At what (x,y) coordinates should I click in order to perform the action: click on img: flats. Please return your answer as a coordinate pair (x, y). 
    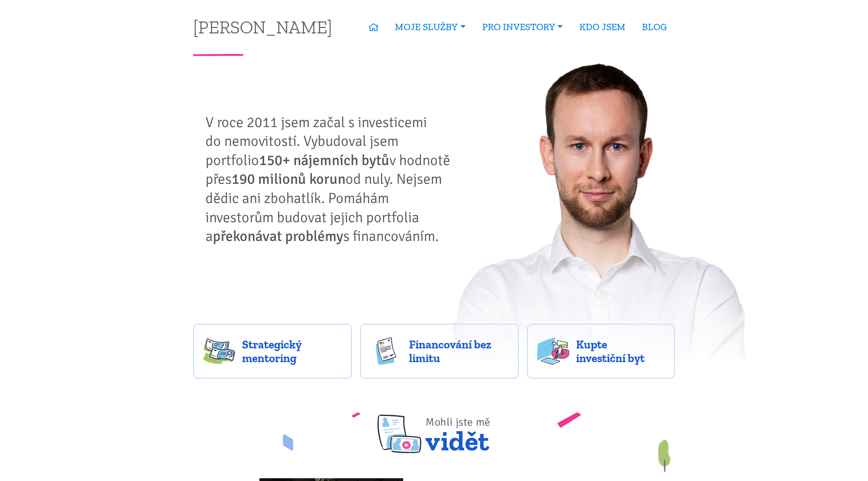
    Looking at the image, I should click on (553, 351).